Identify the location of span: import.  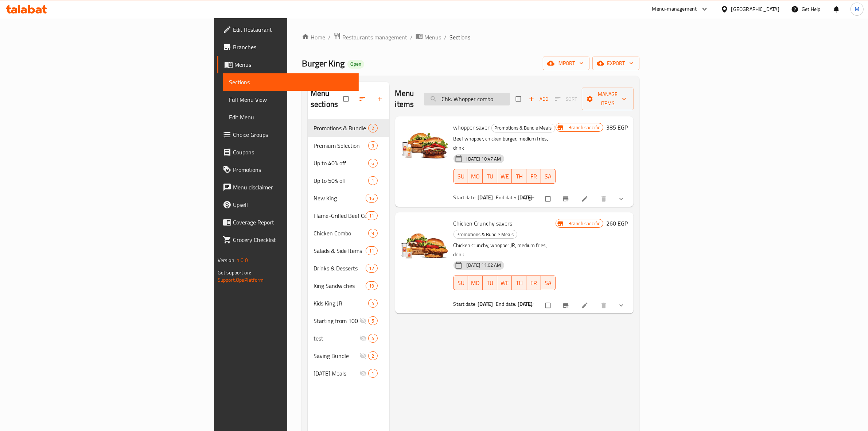
(567, 63).